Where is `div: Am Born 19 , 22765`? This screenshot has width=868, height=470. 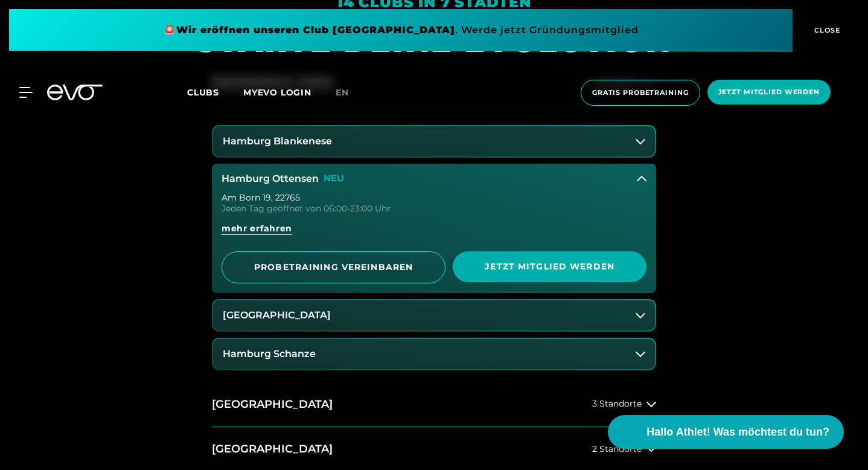 div: Am Born 19 , 22765 is located at coordinates (434, 197).